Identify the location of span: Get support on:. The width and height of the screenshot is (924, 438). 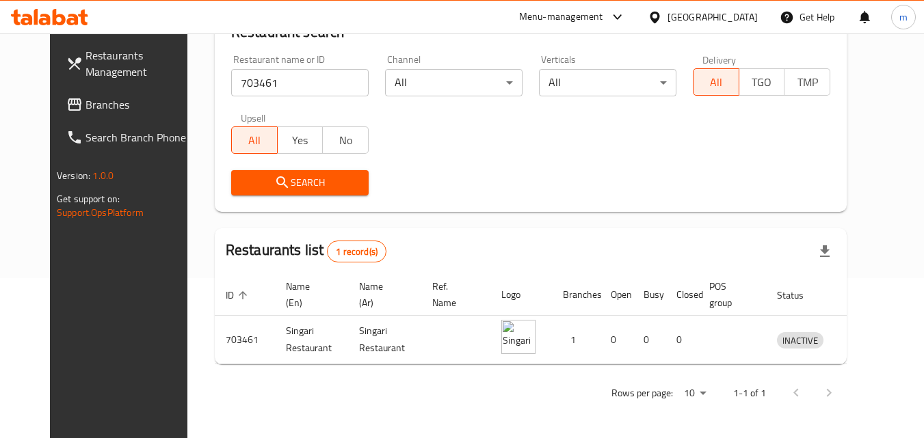
(88, 199).